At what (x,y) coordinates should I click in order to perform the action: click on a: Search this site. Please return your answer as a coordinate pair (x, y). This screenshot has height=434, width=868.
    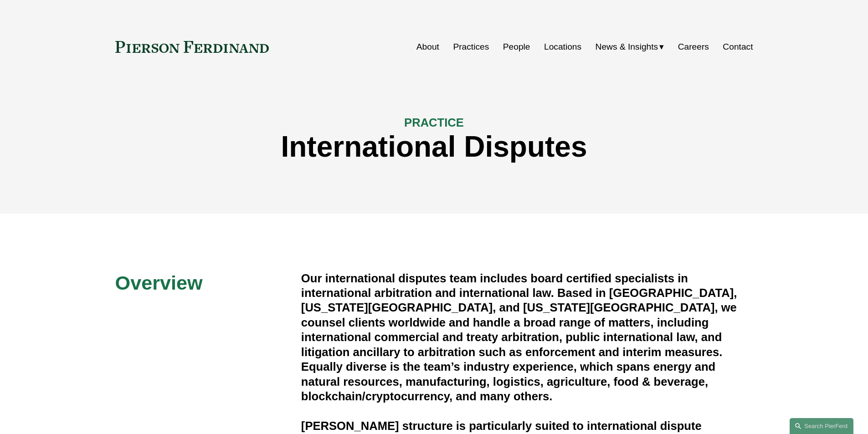
    Looking at the image, I should click on (821, 426).